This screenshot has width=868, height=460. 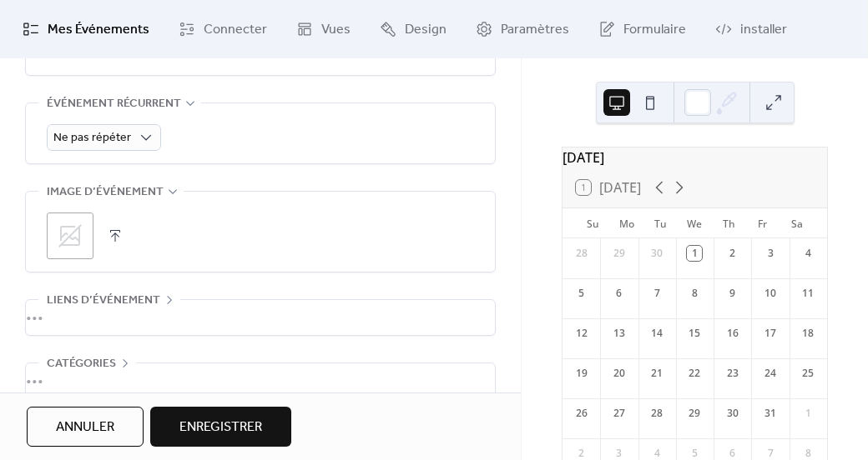 I want to click on div: Tu, so click(x=660, y=223).